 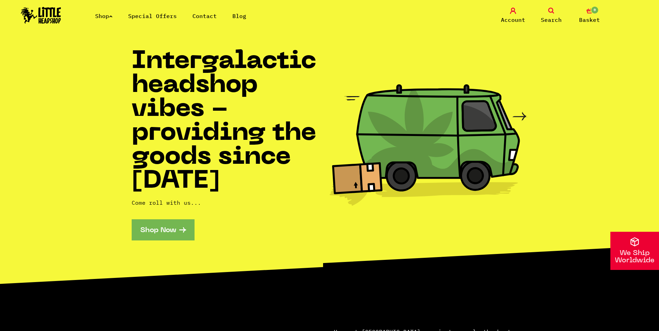 What do you see at coordinates (551, 16) in the screenshot?
I see `a: Search` at bounding box center [551, 16].